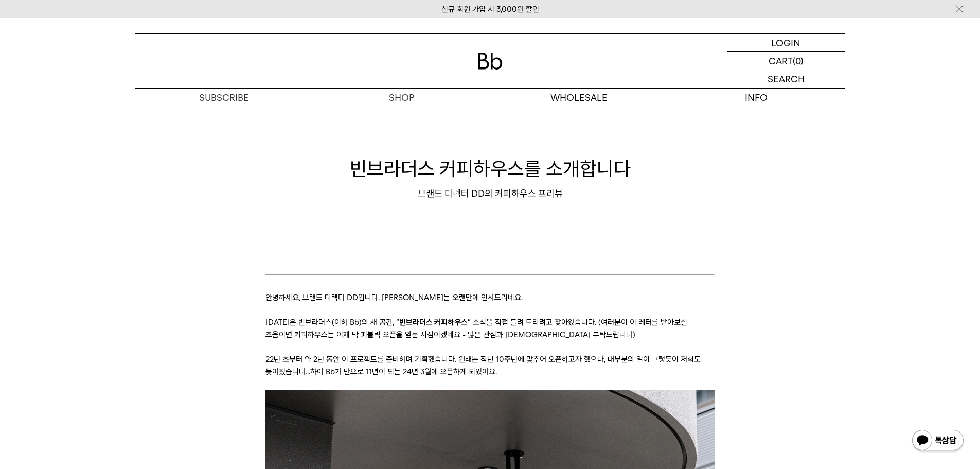  Describe the element at coordinates (433, 322) in the screenshot. I see `strong: 빈브라더스 커피하우스` at that location.